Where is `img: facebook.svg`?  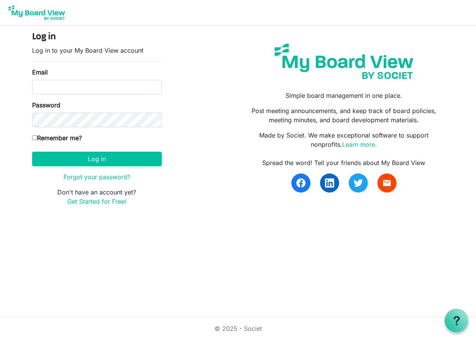 img: facebook.svg is located at coordinates (301, 183).